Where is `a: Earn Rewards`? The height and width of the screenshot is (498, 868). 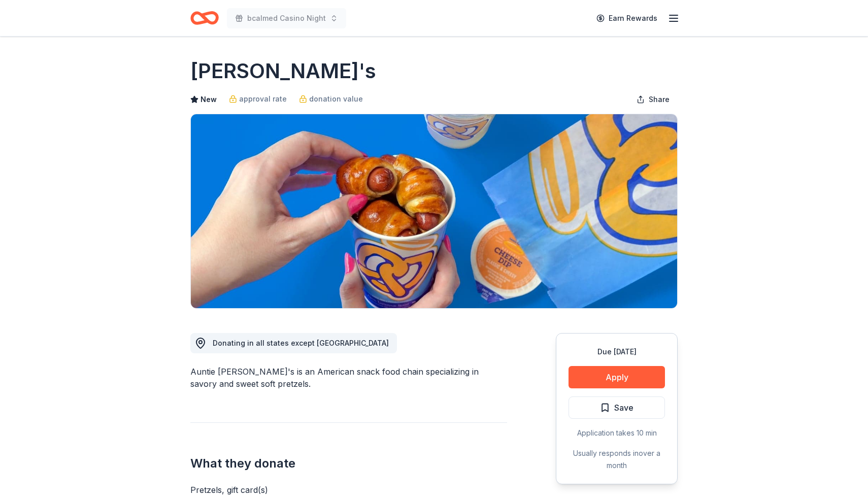
a: Earn Rewards is located at coordinates (627, 18).